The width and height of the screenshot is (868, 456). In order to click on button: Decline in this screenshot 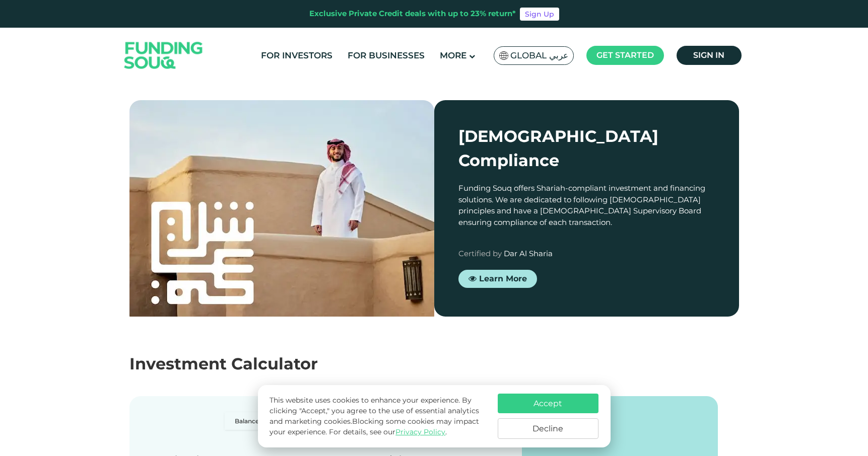, I will do `click(548, 428)`.